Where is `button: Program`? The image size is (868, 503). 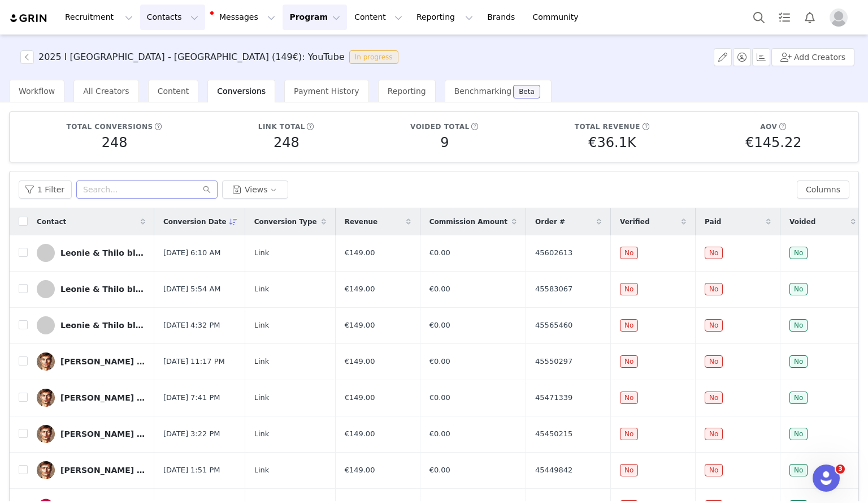 button: Program is located at coordinates (315, 17).